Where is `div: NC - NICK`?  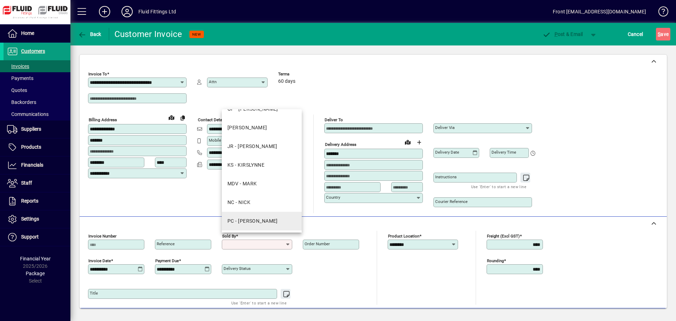 div: NC - NICK is located at coordinates (239, 202).